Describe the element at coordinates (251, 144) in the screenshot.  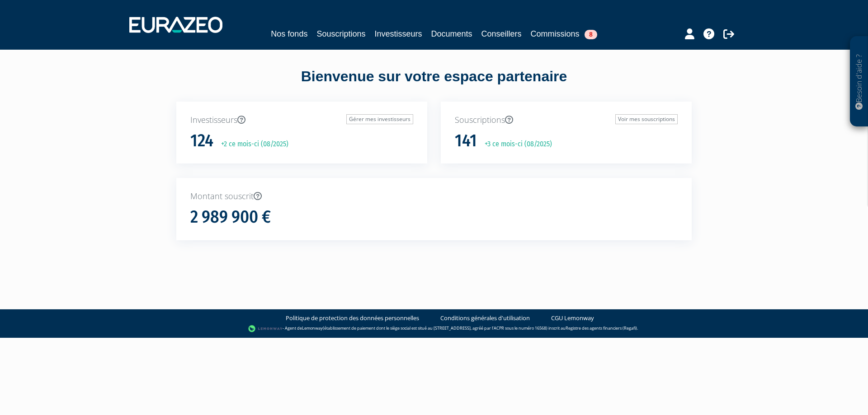
I see `p: +2 ce mois-ci (08/2025)` at that location.